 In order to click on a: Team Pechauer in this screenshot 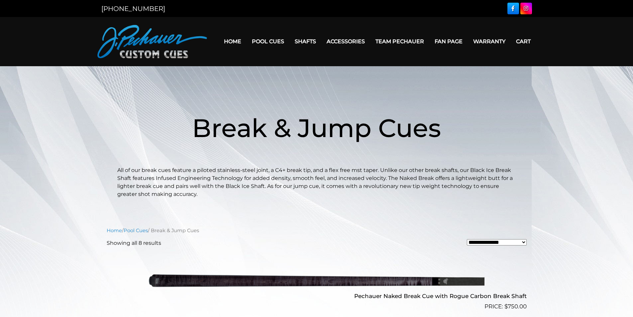, I will do `click(400, 41)`.